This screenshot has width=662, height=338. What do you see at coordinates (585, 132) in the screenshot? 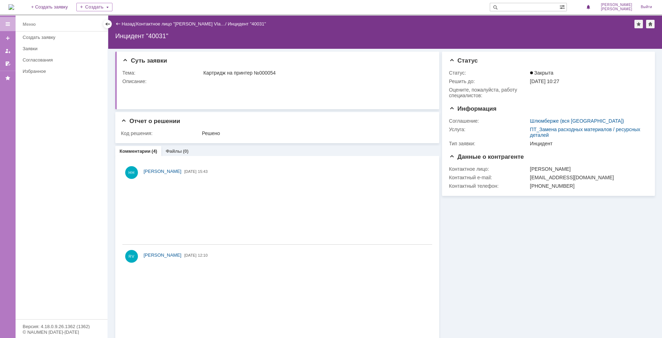
I see `a: ПТ_Замена расходных материалов / ресурсных деталей` at bounding box center [585, 132].